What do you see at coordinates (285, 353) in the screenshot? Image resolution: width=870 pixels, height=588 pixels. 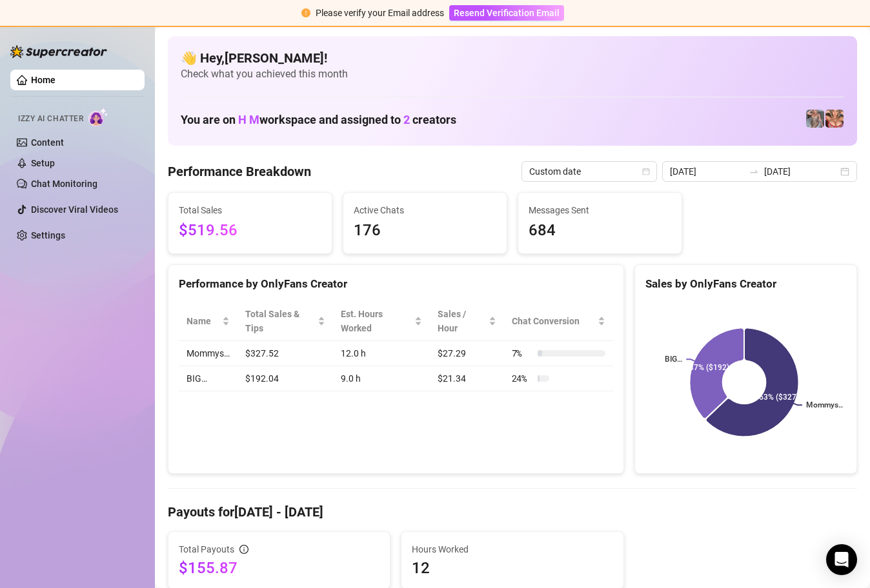 I see `td: $327.52` at bounding box center [285, 353].